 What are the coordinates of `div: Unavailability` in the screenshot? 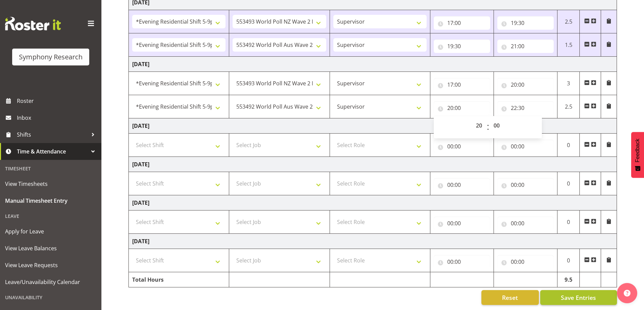 It's located at (51, 298).